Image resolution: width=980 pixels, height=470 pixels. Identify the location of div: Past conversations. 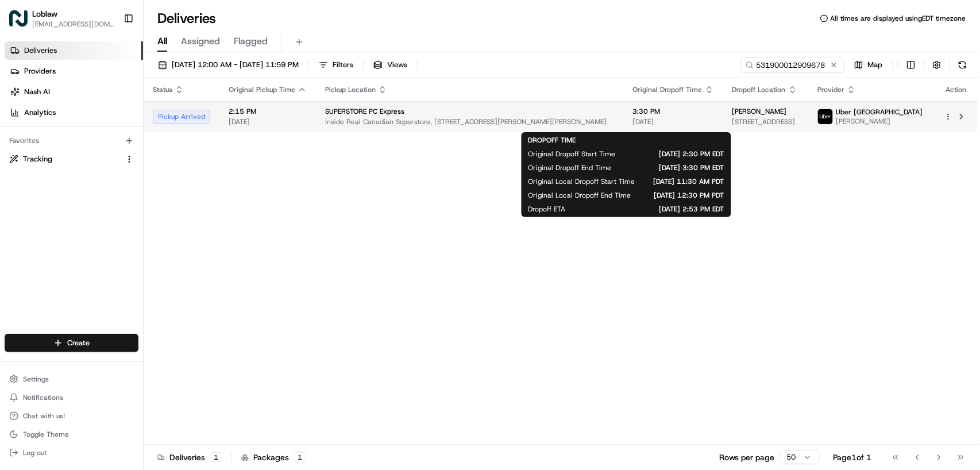
(44, 154).